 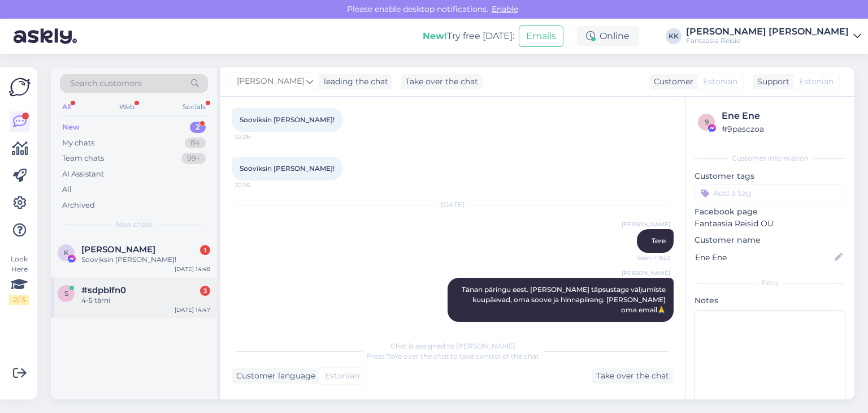 What do you see at coordinates (66, 293) in the screenshot?
I see `span: s` at bounding box center [66, 293].